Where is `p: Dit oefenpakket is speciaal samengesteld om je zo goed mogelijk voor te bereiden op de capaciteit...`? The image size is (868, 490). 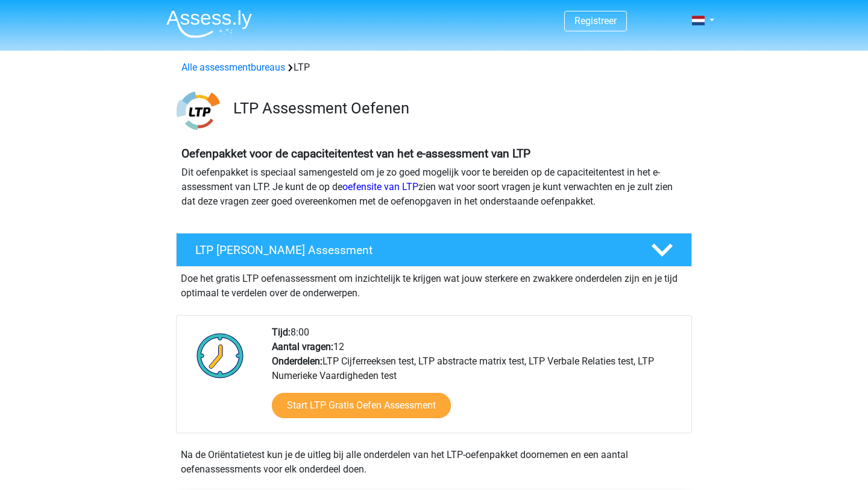 p: Dit oefenpakket is speciaal samengesteld om je zo goed mogelijk voor te bereiden op de capaciteit... is located at coordinates (434, 187).